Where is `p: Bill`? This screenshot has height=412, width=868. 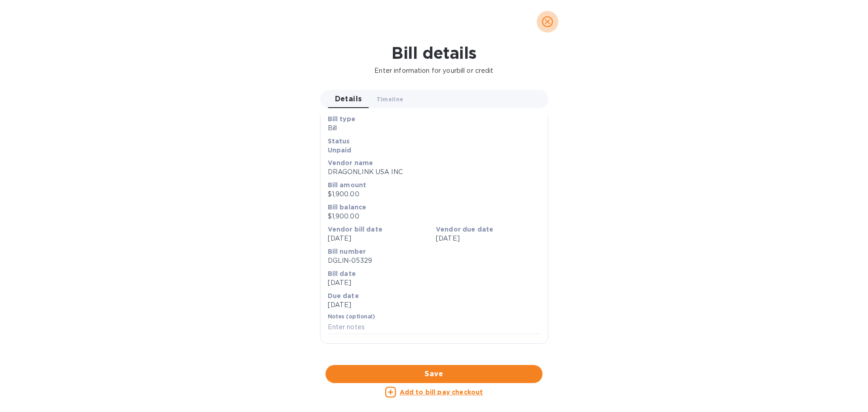 p: Bill is located at coordinates (434, 128).